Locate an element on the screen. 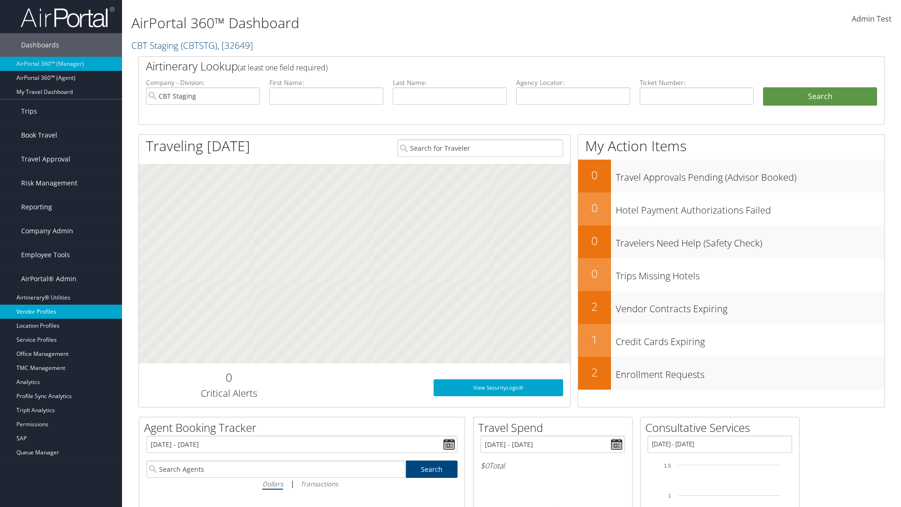 This screenshot has width=901, height=507. span: AirPortal® Admin is located at coordinates (49, 279).